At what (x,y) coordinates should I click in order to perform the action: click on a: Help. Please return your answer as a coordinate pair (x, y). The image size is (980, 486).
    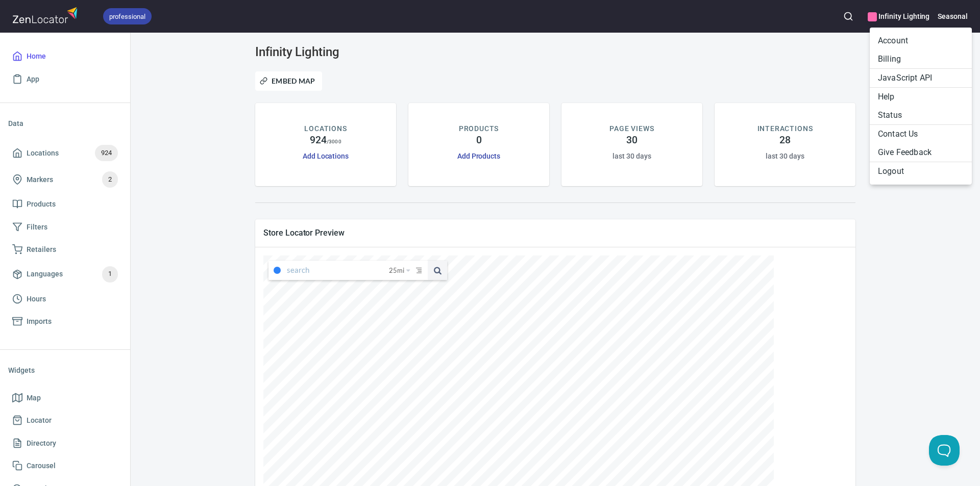
    Looking at the image, I should click on (921, 97).